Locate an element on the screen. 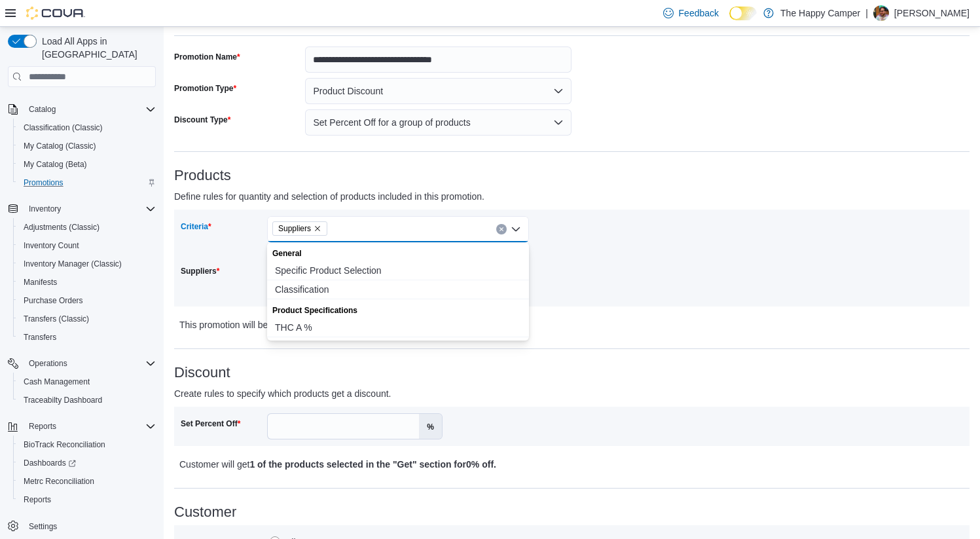  button: My Catalog (Beta) is located at coordinates (87, 164).